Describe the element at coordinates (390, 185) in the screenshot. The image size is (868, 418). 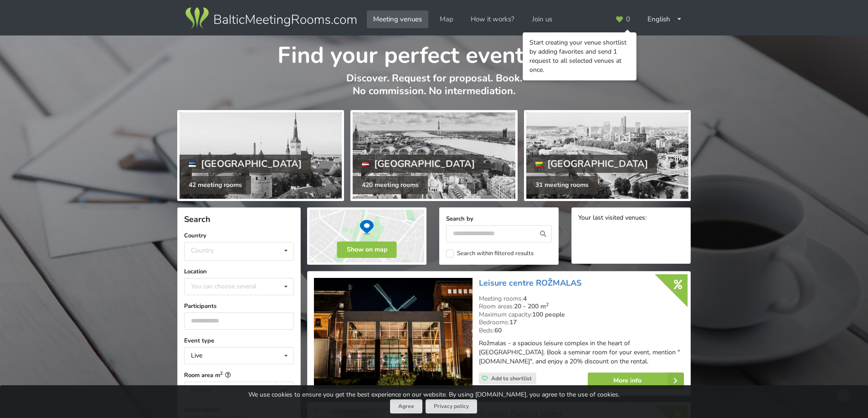
I see `div: 420 meeting rooms` at that location.